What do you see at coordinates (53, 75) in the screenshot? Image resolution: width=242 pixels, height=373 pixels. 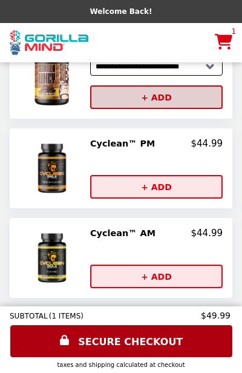 I see `img: Gorilla Whey™` at bounding box center [53, 75].